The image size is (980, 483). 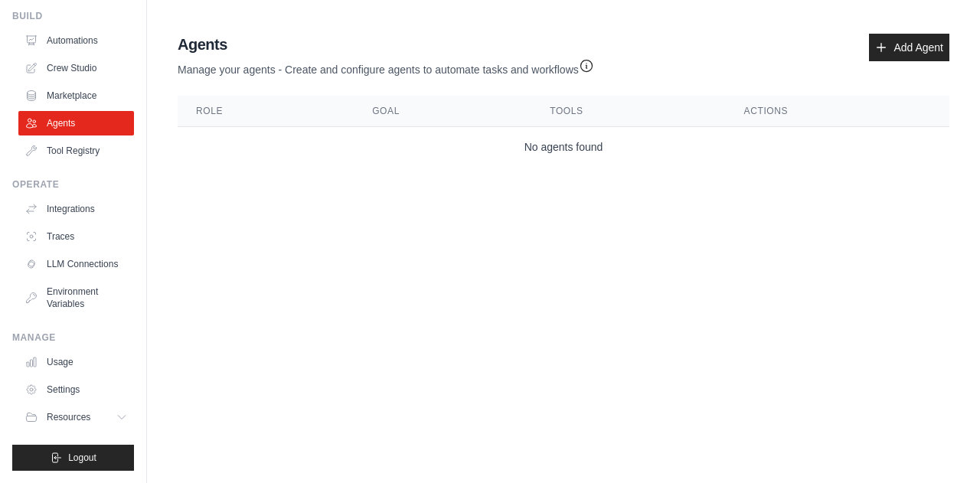 What do you see at coordinates (76, 264) in the screenshot?
I see `a: LLM Connections` at bounding box center [76, 264].